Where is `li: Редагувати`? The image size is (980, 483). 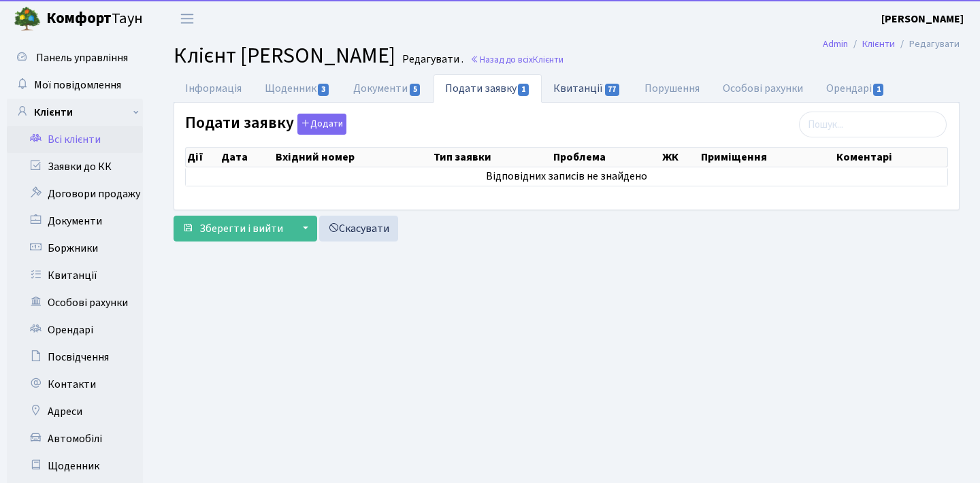
li: Редагувати is located at coordinates (927, 44).